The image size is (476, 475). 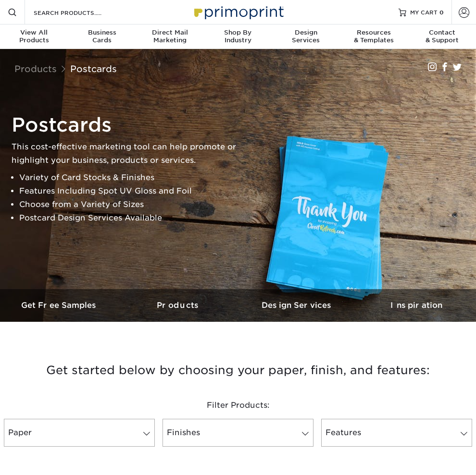 I want to click on li: Features Including Spot UV Gloss and Foil, so click(x=136, y=192).